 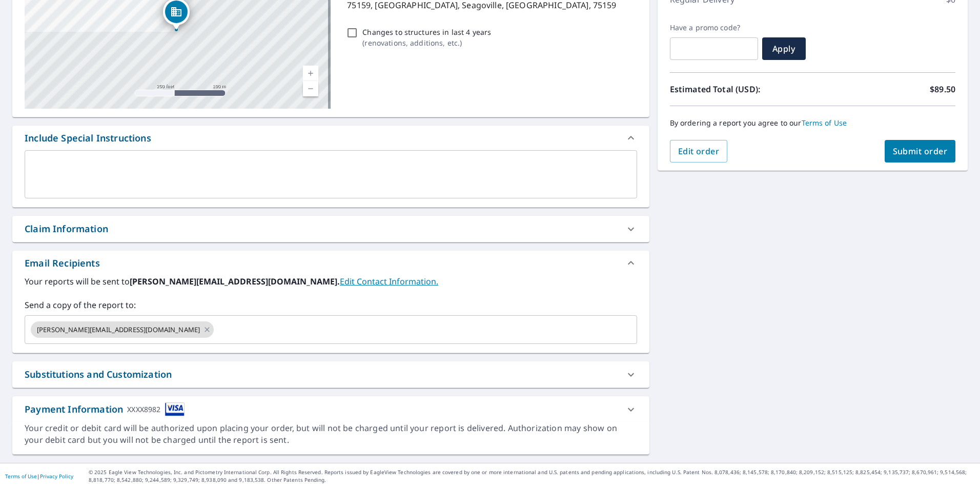 I want to click on span: Edit order, so click(x=698, y=151).